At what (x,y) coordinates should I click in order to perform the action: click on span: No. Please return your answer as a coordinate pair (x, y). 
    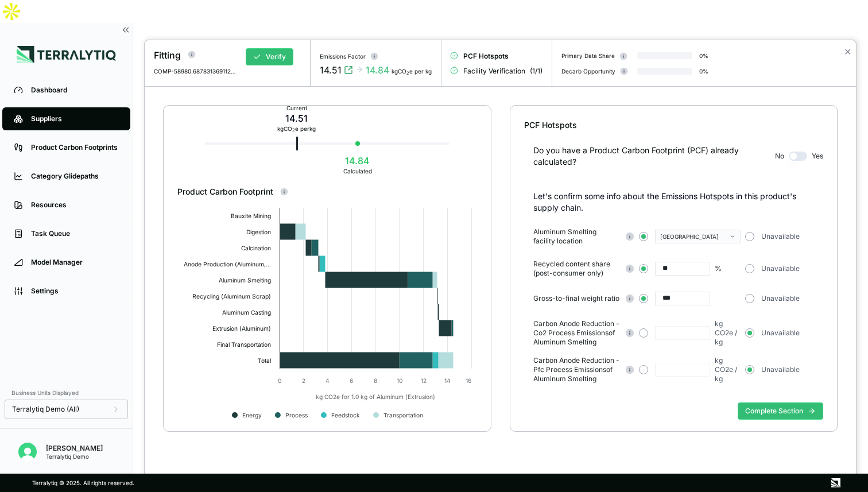
    Looking at the image, I should click on (780, 156).